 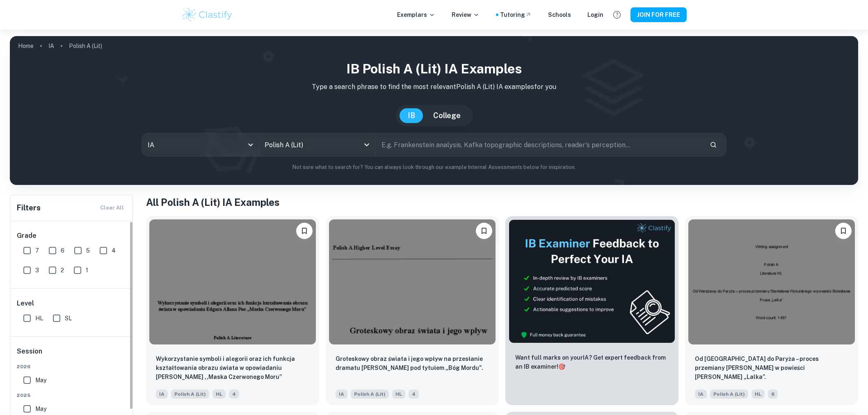 I want to click on img: Polish A (Lit) IA example thumbnail: Groteskowy obraz świata i jego wpływ na, so click(x=412, y=282).